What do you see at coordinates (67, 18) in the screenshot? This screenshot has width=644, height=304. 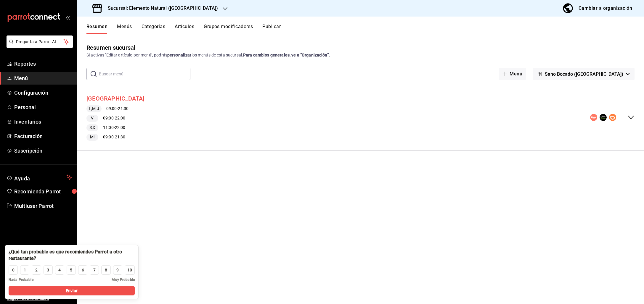 I see `button: open_drawer_menu` at bounding box center [67, 18].